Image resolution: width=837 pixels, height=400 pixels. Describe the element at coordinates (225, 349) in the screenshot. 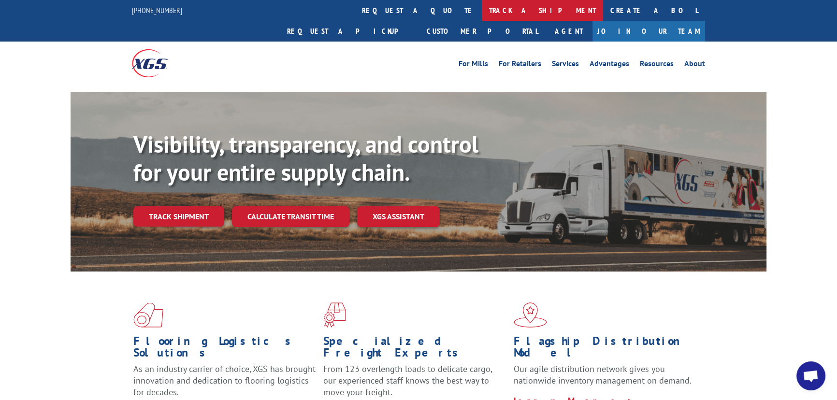

I see `h1: Flooring Logistics Solutions` at that location.